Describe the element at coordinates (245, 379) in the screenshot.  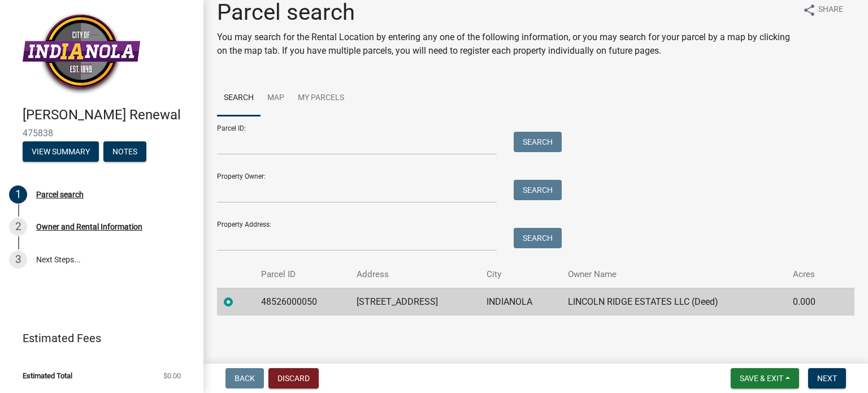
I see `span: Back` at that location.